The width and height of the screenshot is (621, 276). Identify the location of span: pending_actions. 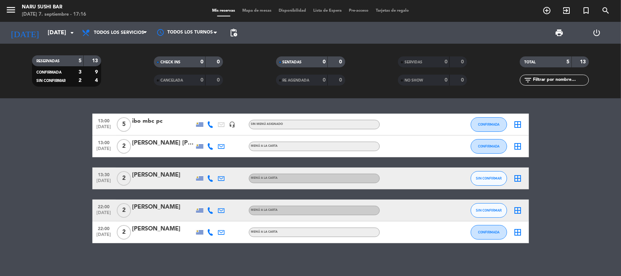
(234, 33).